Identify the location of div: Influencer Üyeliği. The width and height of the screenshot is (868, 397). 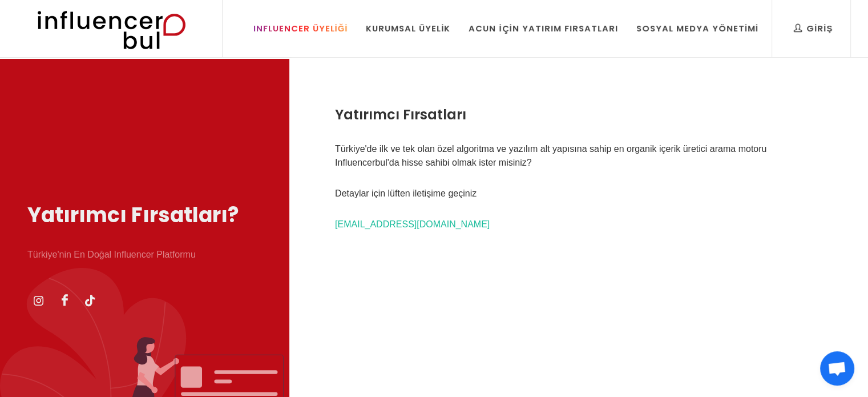
(301, 28).